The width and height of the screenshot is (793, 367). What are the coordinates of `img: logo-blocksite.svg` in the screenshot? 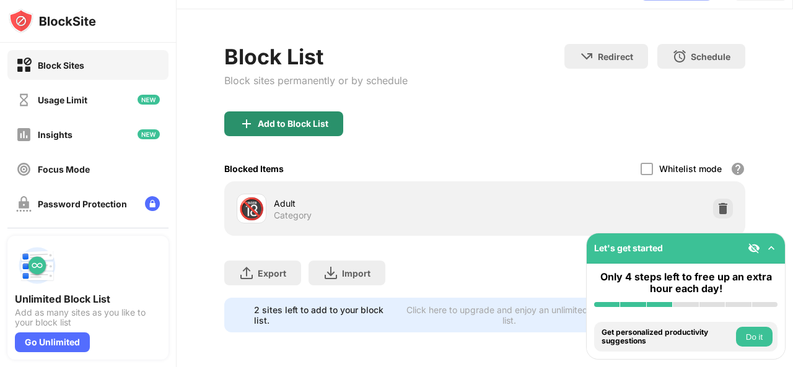 It's located at (52, 21).